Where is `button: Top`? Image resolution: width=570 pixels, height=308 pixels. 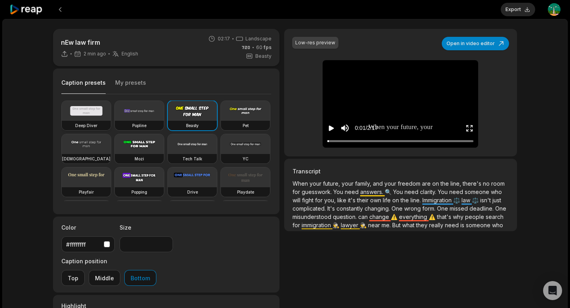 button: Top is located at coordinates (73, 278).